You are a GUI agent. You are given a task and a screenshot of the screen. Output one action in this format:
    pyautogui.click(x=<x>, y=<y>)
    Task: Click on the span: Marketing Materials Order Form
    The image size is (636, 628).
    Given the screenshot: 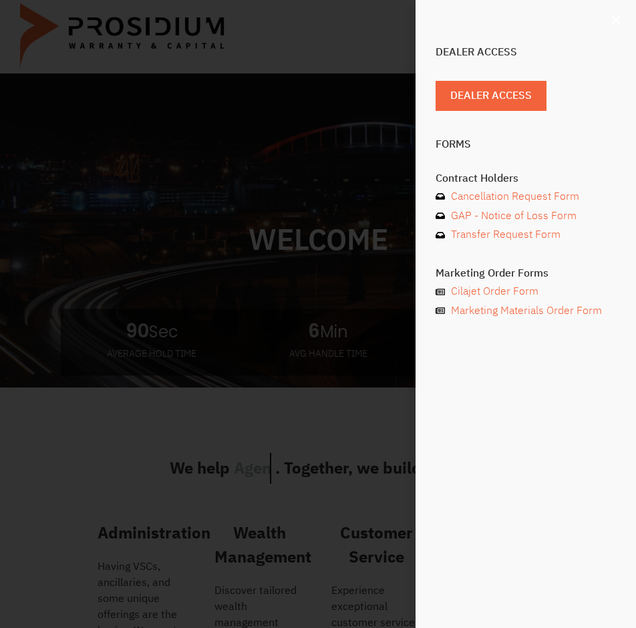 What is the action you would take?
    pyautogui.click(x=524, y=310)
    